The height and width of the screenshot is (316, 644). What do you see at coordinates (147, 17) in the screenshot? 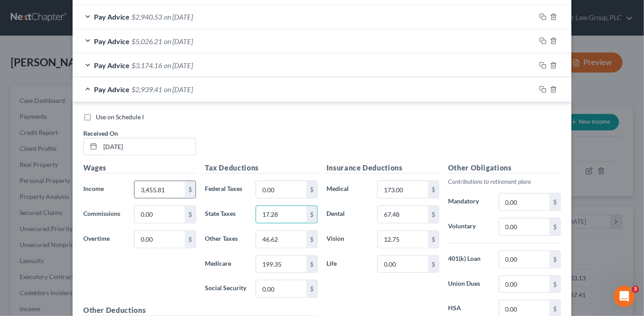
I see `span: $2,940.53` at bounding box center [147, 17].